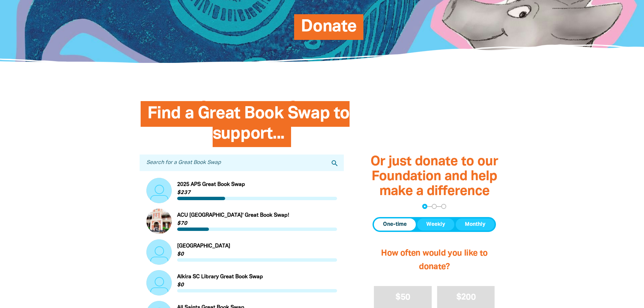 This screenshot has width=644, height=308. What do you see at coordinates (395, 224) in the screenshot?
I see `button: One-time` at bounding box center [395, 224].